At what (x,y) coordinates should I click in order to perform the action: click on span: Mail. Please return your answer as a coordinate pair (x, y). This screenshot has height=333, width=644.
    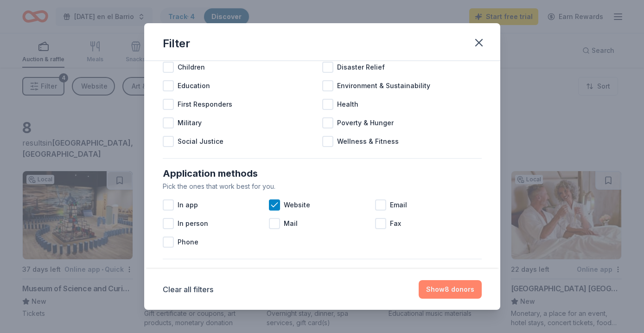
    Looking at the image, I should click on (291, 224).